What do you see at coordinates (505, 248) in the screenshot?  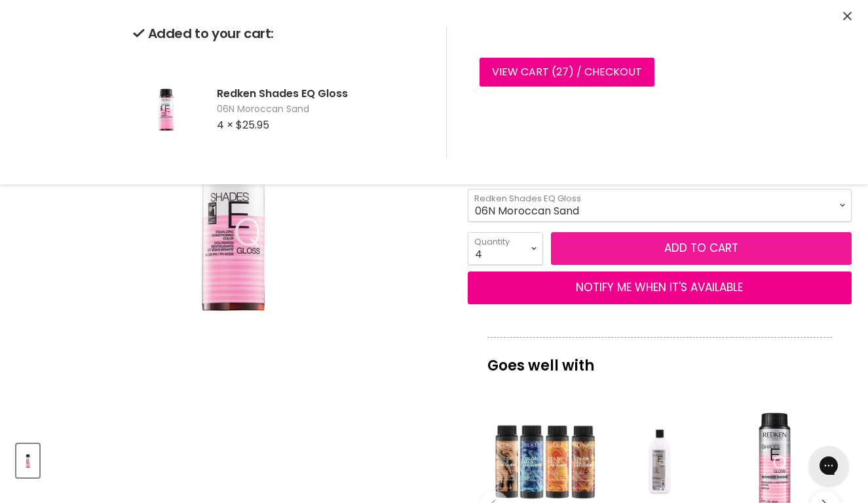 I see `select: Quantity` at bounding box center [505, 248].